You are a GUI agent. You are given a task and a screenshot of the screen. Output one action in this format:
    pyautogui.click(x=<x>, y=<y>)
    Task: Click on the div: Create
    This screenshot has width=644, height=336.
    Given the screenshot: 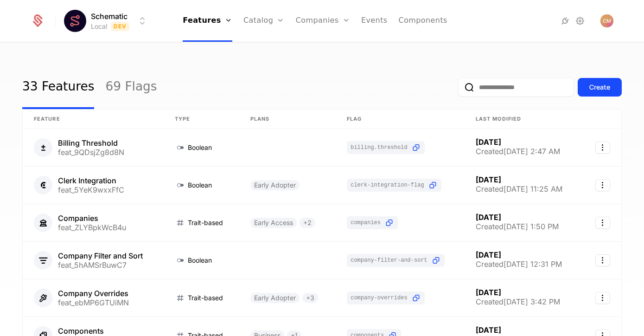 What is the action you would take?
    pyautogui.click(x=599, y=87)
    